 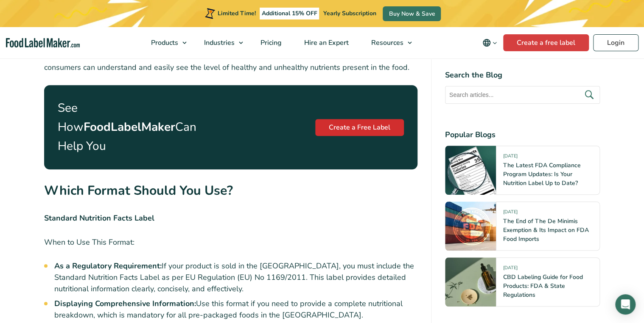 I want to click on span: Pricing, so click(x=270, y=43).